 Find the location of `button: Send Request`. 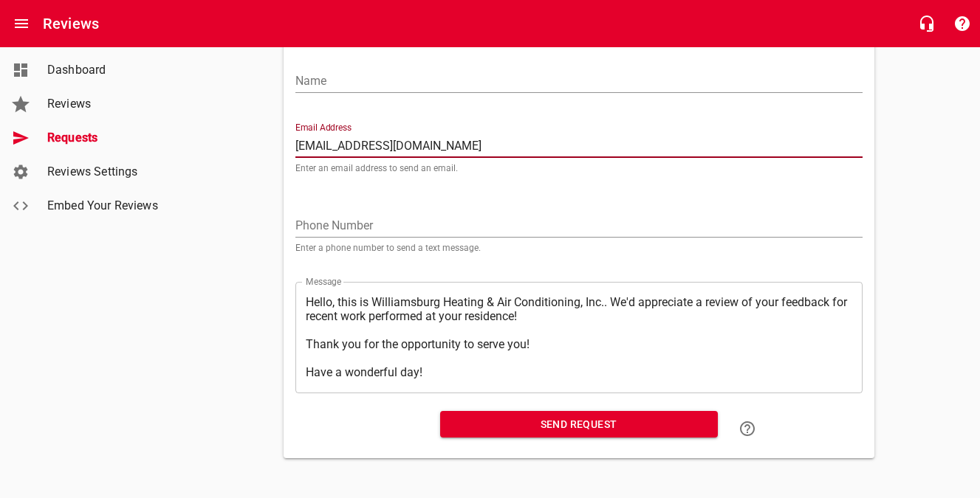

button: Send Request is located at coordinates (579, 425).